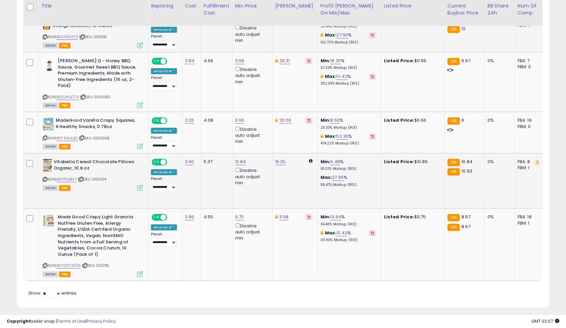 This screenshot has width=566, height=328. Describe the element at coordinates (348, 185) in the screenshot. I see `p: 116.47% Markup (ROI)` at that location.